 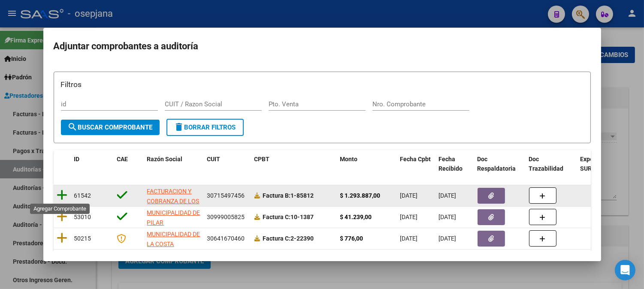 What do you see at coordinates (497, 164) in the screenshot?
I see `span: Doc Respaldatoria` at bounding box center [497, 164].